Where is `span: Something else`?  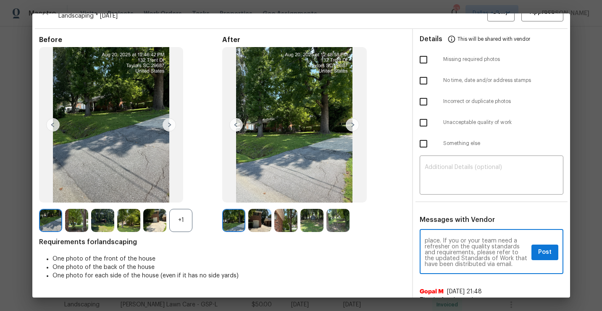
span: Something else is located at coordinates (503, 143).